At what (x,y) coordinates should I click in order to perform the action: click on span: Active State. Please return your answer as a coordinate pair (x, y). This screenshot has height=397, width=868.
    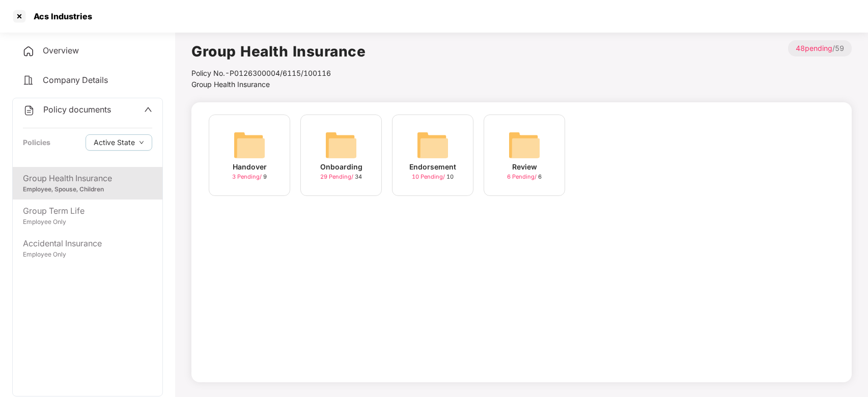
    Looking at the image, I should click on (114, 143).